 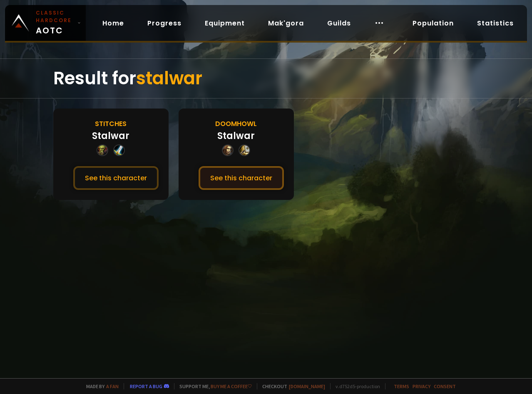 I want to click on span: v. d752d5 - production, so click(x=356, y=385).